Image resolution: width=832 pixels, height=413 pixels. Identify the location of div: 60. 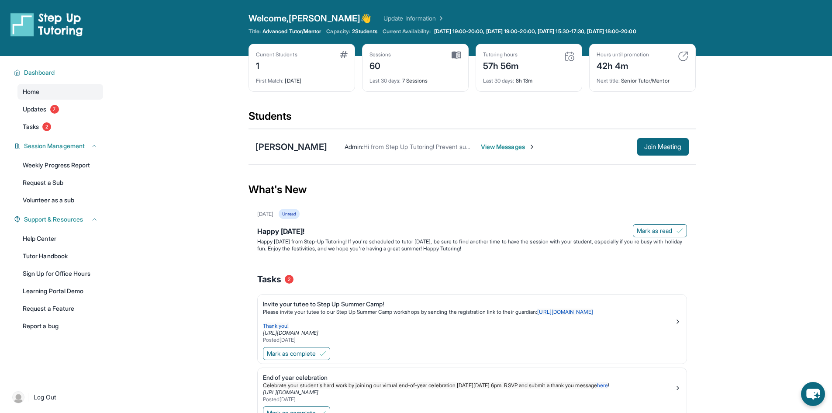
(380, 65).